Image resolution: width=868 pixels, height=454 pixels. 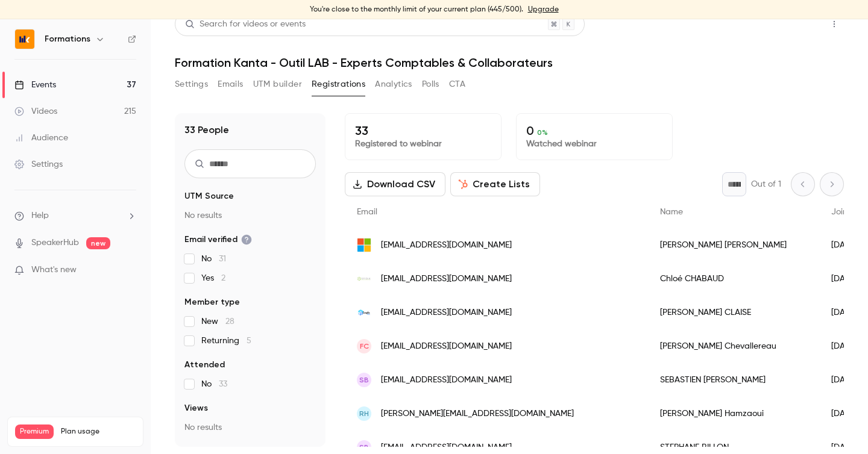 What do you see at coordinates (36, 112) in the screenshot?
I see `div: Videos` at bounding box center [36, 112].